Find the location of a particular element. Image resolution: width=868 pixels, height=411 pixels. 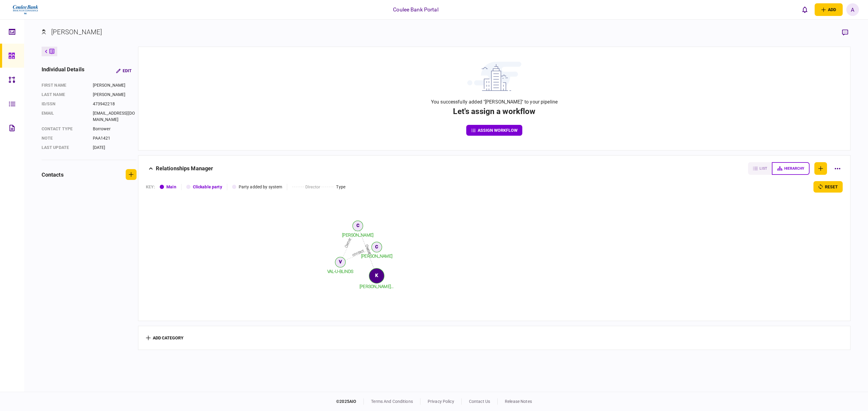

div: Clickable party is located at coordinates (207, 187).